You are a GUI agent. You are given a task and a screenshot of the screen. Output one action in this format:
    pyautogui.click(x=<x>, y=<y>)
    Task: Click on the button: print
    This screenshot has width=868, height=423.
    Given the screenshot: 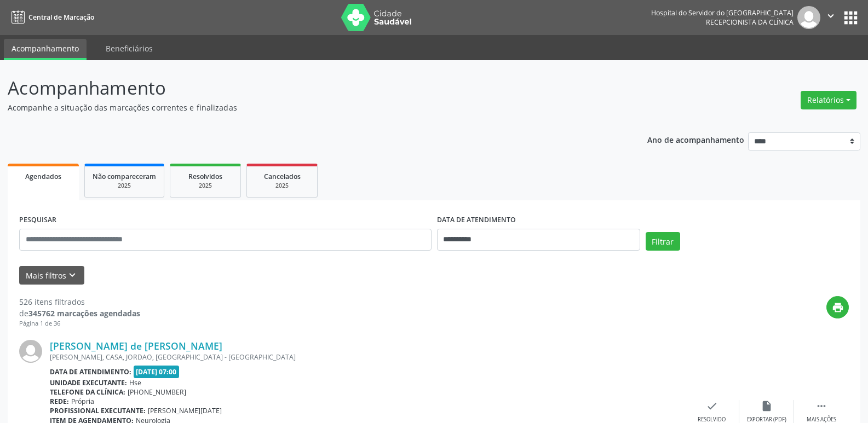 What is the action you would take?
    pyautogui.click(x=837, y=307)
    